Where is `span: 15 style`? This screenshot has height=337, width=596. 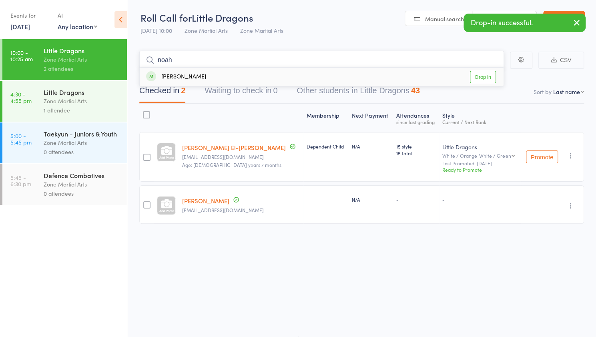 span: 15 style is located at coordinates (416, 146).